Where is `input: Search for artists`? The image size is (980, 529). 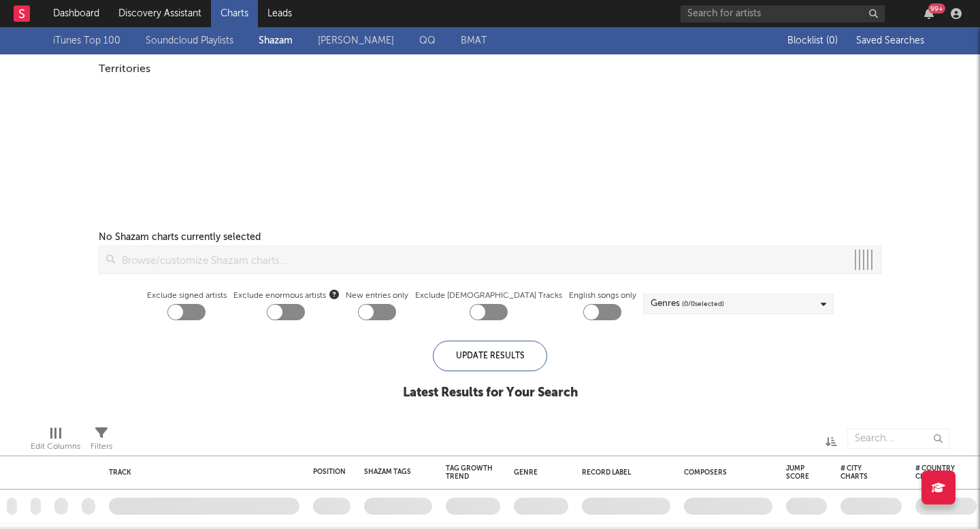 input: Search for artists is located at coordinates (783, 13).